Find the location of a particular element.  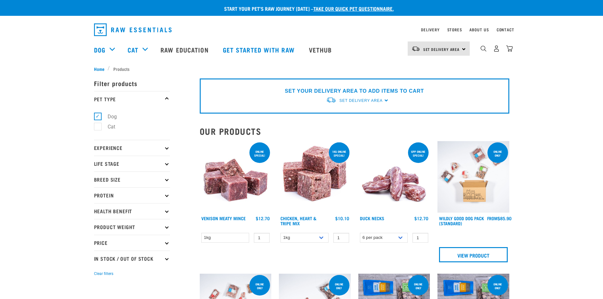

span: FROM is located at coordinates (492, 218).